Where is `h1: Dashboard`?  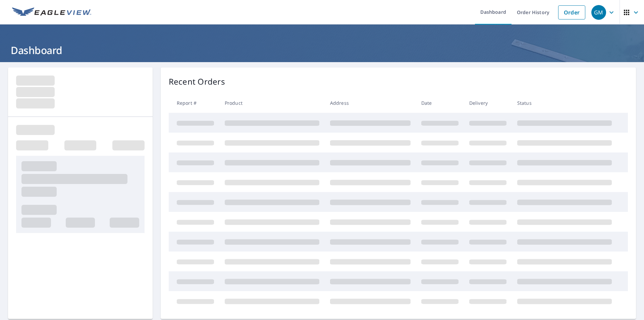 h1: Dashboard is located at coordinates (322, 50).